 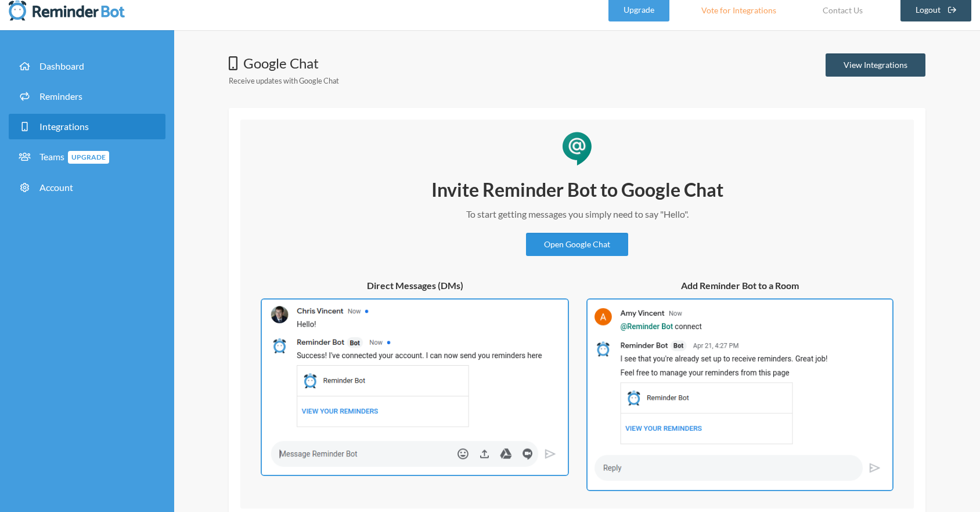 What do you see at coordinates (64, 126) in the screenshot?
I see `span: Integrations` at bounding box center [64, 126].